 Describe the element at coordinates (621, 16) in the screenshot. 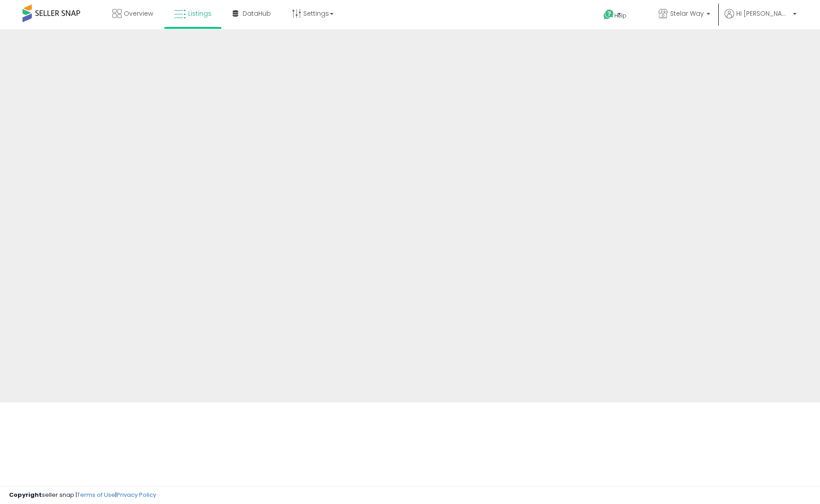

I see `span: Help` at that location.